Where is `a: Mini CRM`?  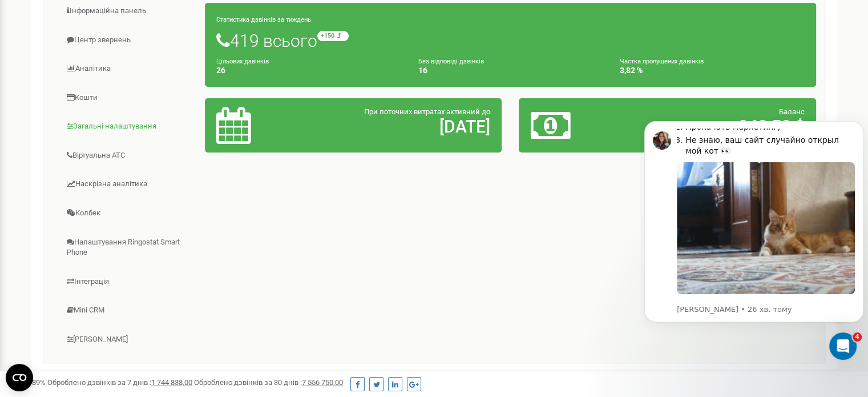 a: Mini CRM is located at coordinates (128, 310).